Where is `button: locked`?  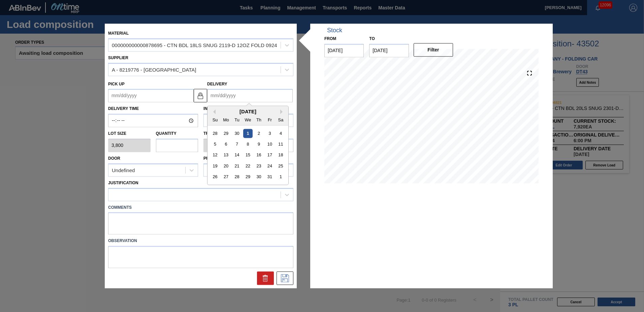 button: locked is located at coordinates (200, 95).